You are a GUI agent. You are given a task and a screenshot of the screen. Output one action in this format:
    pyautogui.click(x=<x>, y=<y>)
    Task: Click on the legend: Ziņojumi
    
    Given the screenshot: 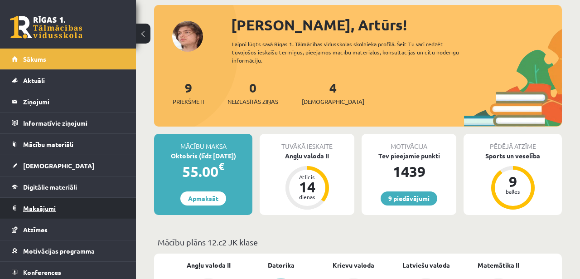 What is the action you would take?
    pyautogui.click(x=74, y=102)
    